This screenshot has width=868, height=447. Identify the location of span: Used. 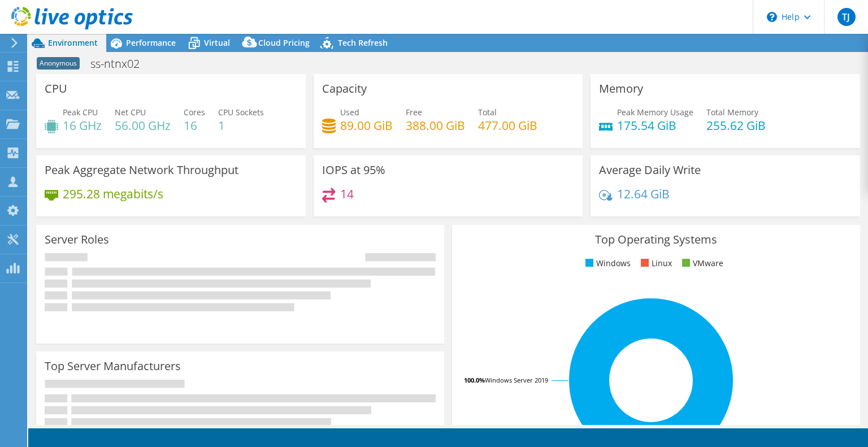
(350, 112).